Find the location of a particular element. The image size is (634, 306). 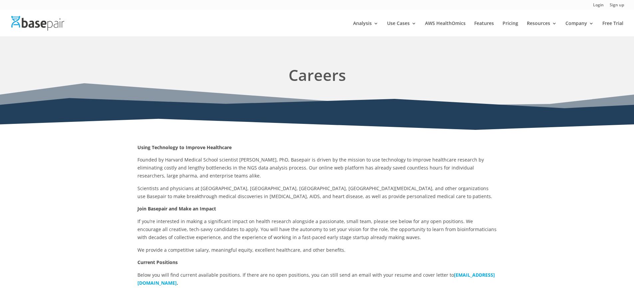

p: Below you will find current available positions. If there are no open positions, you can still se... is located at coordinates (317, 279).